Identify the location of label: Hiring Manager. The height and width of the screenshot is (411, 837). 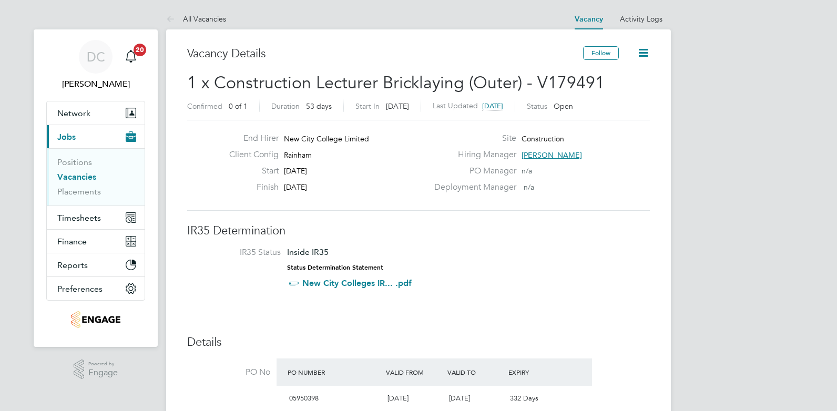
(472, 155).